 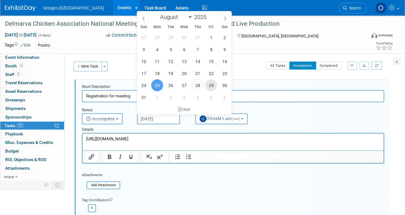 What do you see at coordinates (44, 35) in the screenshot?
I see `span: (3 days)` at bounding box center [44, 35].